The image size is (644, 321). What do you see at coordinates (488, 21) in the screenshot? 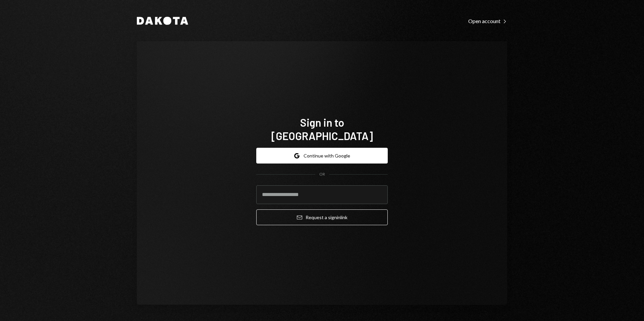
I see `div: Open account` at bounding box center [488, 21].